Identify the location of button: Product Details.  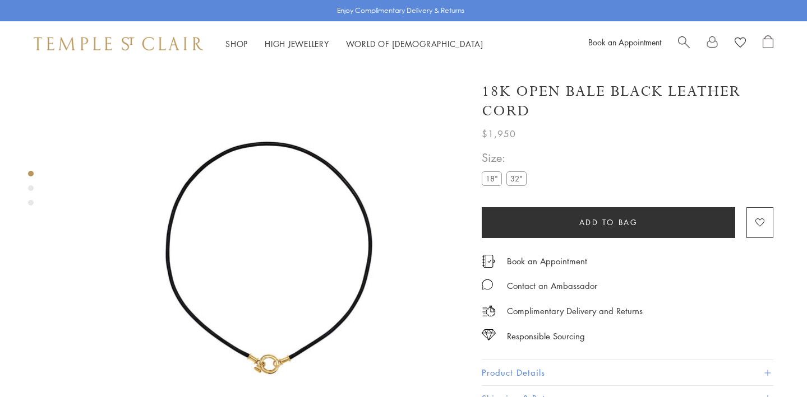
(627, 373).